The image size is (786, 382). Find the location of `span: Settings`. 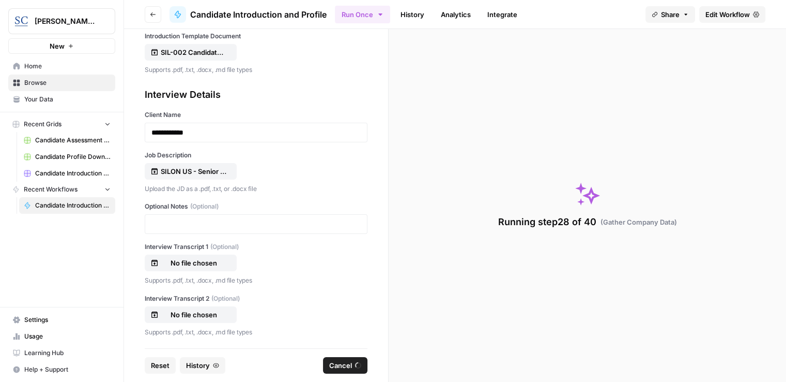

span: Settings is located at coordinates (67, 319).